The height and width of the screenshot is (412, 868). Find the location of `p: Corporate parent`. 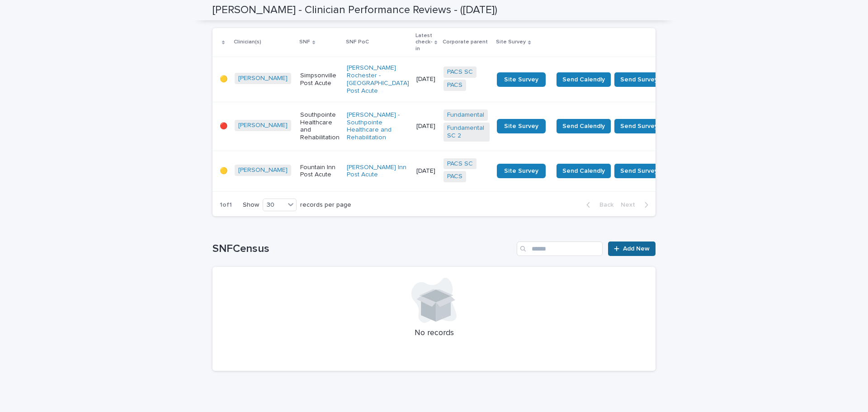

p: Corporate parent is located at coordinates (465, 42).